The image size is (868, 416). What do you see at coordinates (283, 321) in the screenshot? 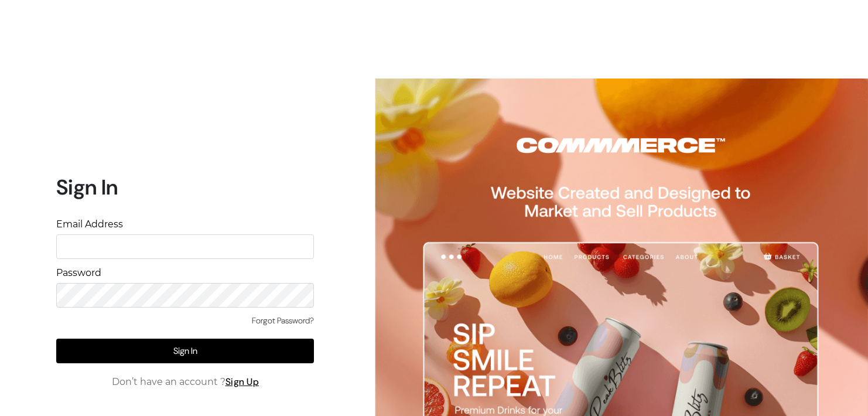
I see `a: Forgot Password?` at bounding box center [283, 321].